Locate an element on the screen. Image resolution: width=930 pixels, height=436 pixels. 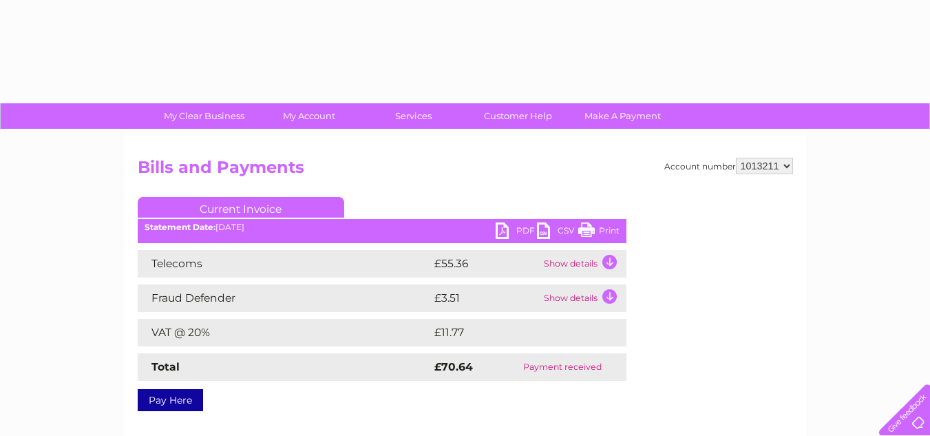
td: VAT @ 20% is located at coordinates (284, 333).